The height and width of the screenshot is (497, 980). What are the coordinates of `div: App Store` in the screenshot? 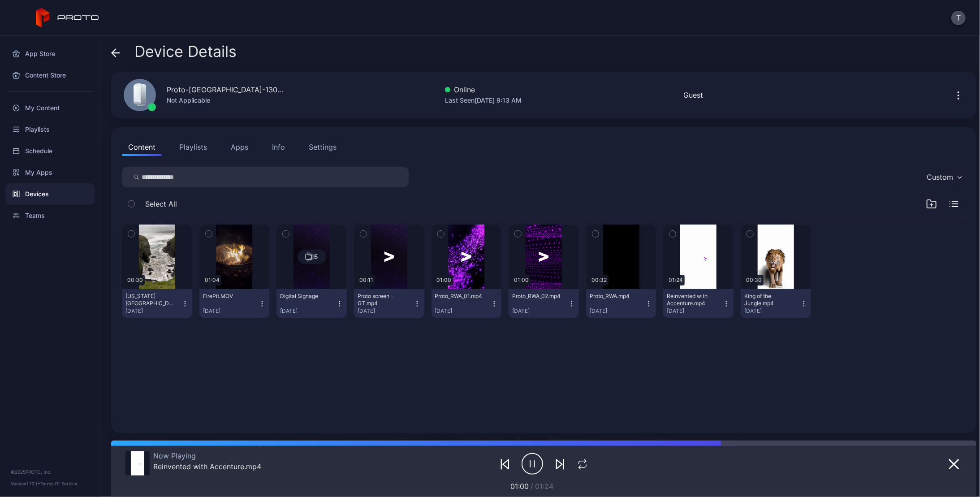 It's located at (50, 53).